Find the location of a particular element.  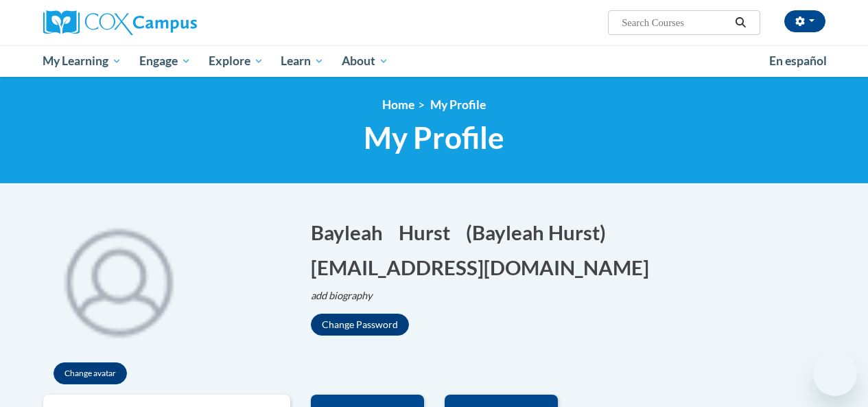

a: Home is located at coordinates (398, 104).